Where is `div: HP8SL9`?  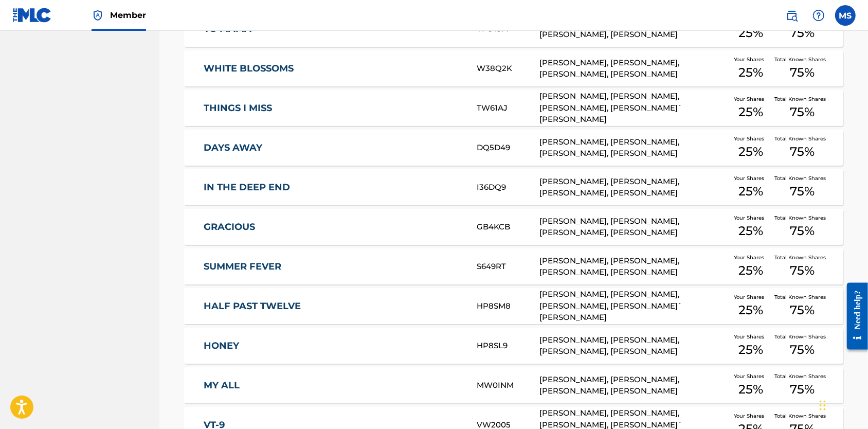
div: HP8SL9 is located at coordinates (508, 346).